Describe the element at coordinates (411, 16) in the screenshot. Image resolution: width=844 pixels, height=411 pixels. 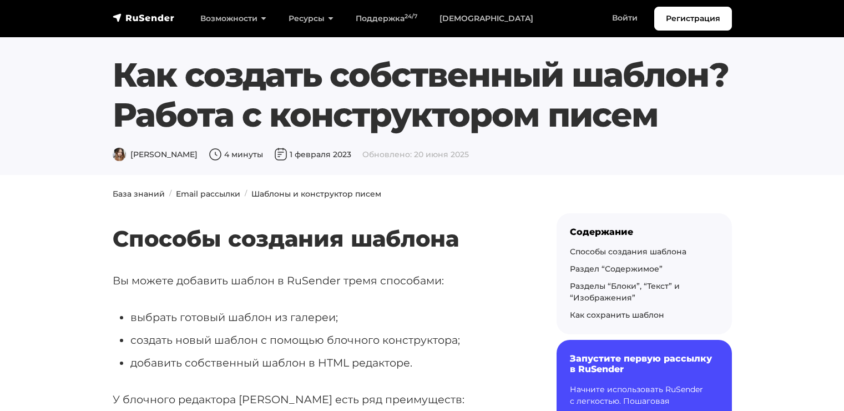
I see `sup: 24/7` at that location.